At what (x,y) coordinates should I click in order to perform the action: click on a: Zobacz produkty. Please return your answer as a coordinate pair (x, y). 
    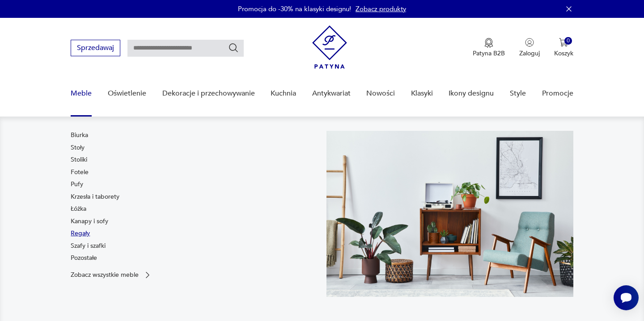
    Looking at the image, I should click on (380, 9).